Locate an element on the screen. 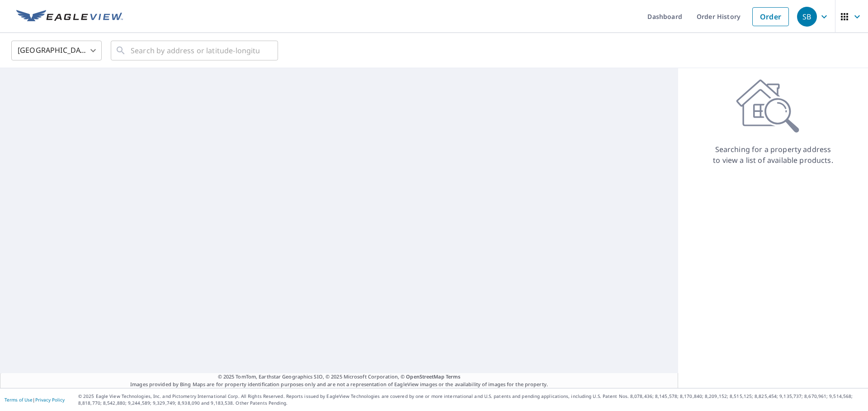 Image resolution: width=868 pixels, height=411 pixels. a: OpenStreetMap is located at coordinates (425, 376).